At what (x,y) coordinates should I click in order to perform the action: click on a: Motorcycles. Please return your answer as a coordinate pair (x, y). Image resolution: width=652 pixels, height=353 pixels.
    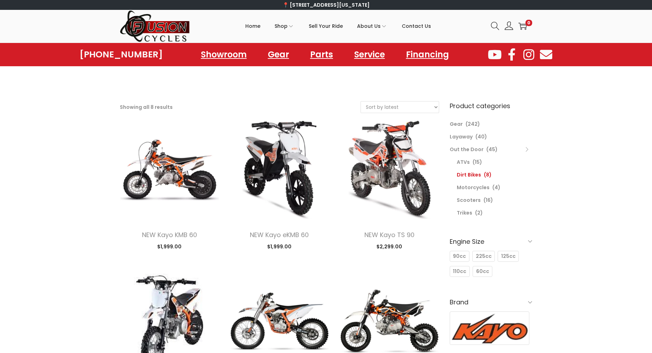
    Looking at the image, I should click on (473, 187).